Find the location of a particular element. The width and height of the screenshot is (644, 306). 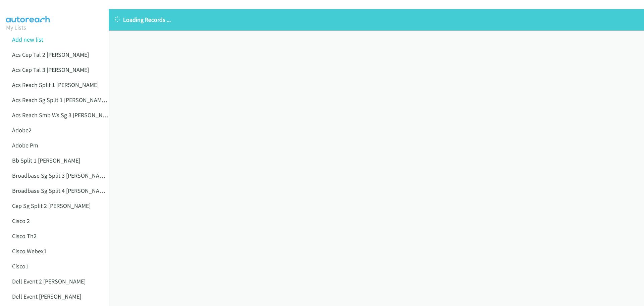

a: Cisco 2 is located at coordinates (21, 221).